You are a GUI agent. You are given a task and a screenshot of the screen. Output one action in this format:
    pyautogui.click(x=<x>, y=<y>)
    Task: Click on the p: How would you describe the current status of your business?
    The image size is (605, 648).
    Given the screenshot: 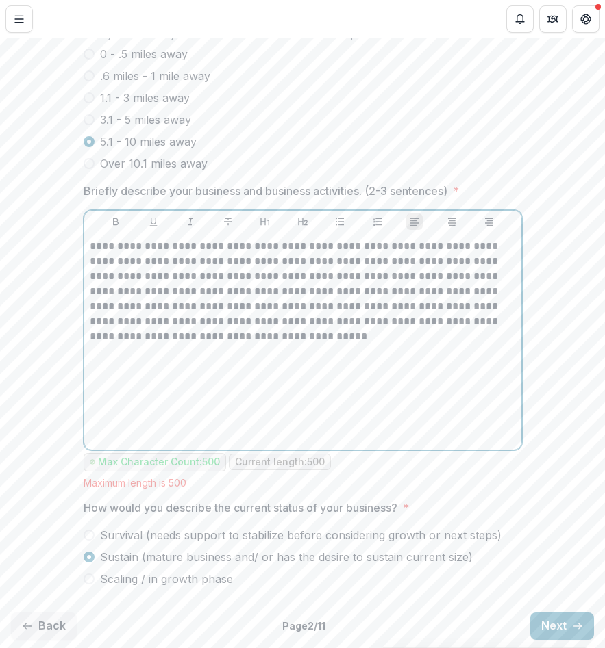 What is the action you would take?
    pyautogui.click(x=240, y=508)
    